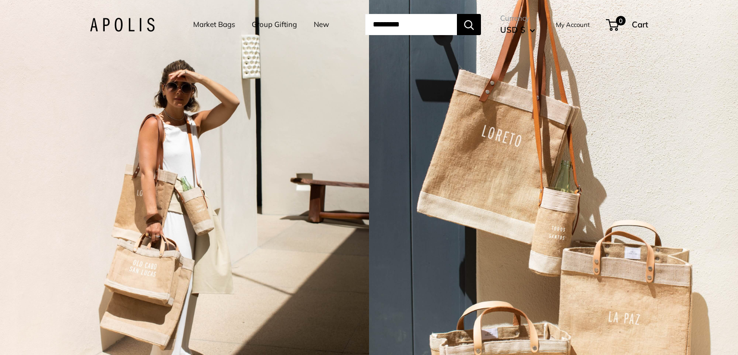  Describe the element at coordinates (621, 21) in the screenshot. I see `span: 0` at that location.